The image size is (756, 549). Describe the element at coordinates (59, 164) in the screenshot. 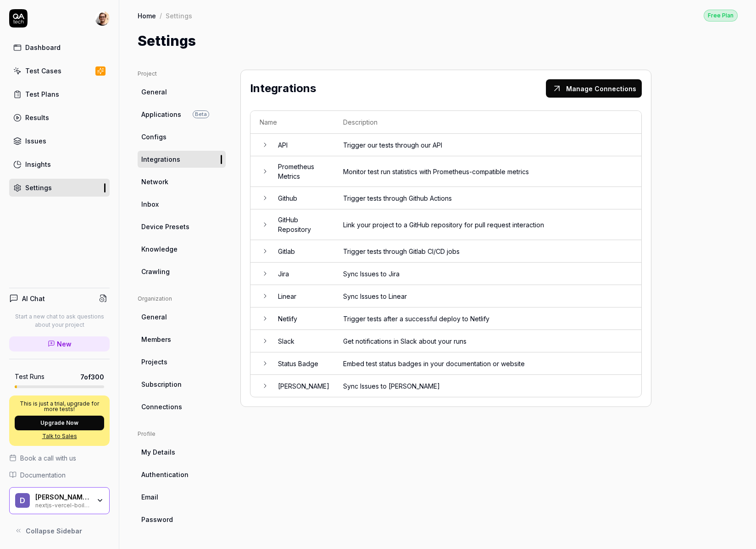

I see `a: Insights` at that location.